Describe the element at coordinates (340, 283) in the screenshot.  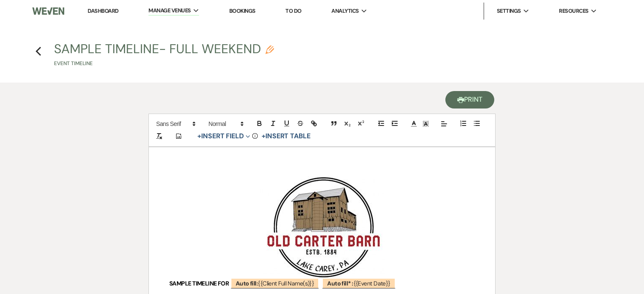
I see `b: Auto fill* :` at that location.